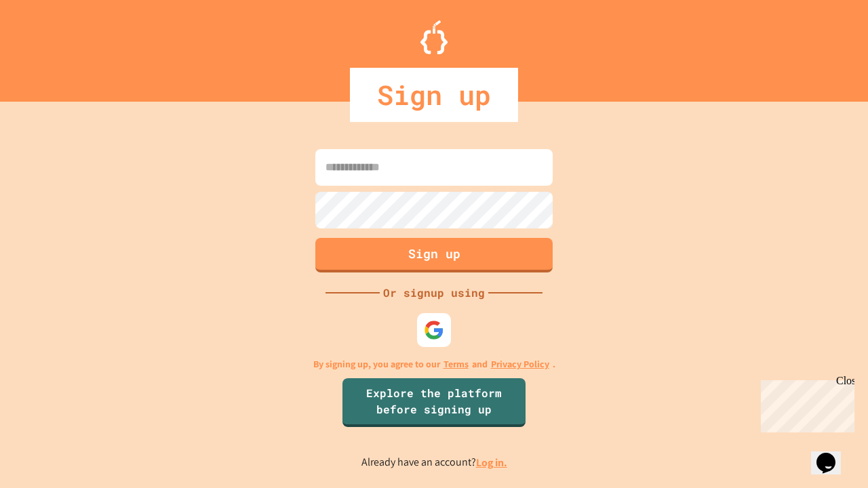 This screenshot has width=868, height=488. I want to click on a: Explore the platform before signing up, so click(434, 403).